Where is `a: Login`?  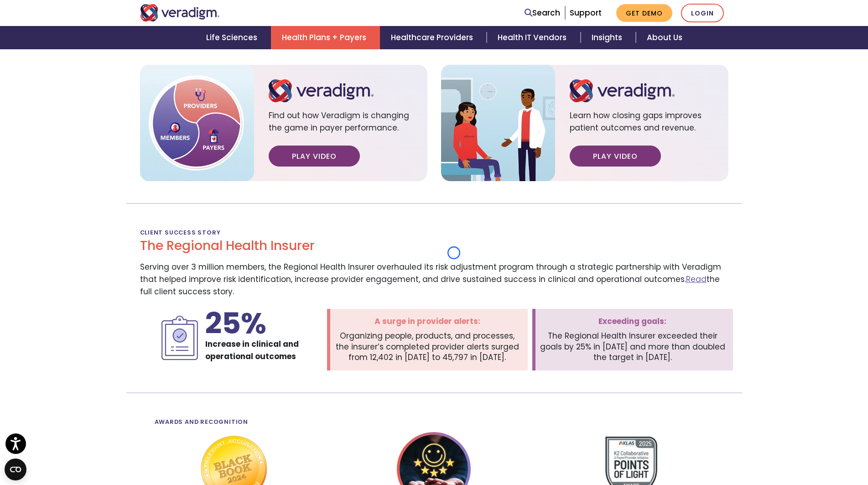
a: Login is located at coordinates (702, 13).